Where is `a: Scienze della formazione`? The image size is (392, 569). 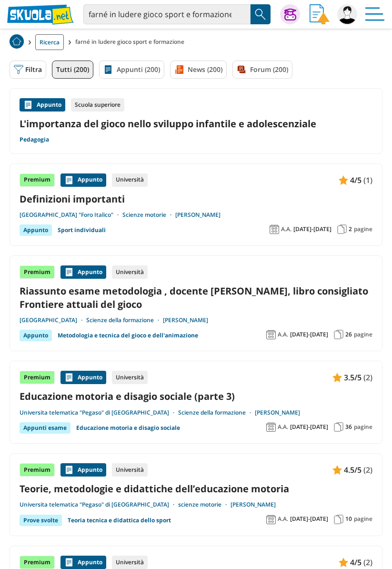 a: Scienze della formazione is located at coordinates (216, 412).